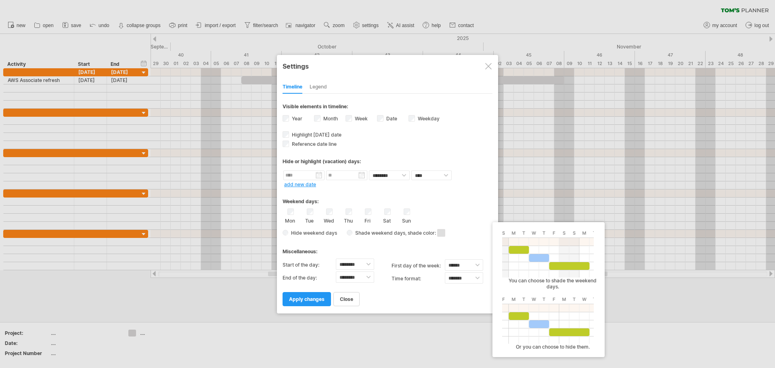 The image size is (775, 368). What do you see at coordinates (388, 161) in the screenshot?
I see `div: Hide or highlight (vacation) days:` at bounding box center [388, 161].